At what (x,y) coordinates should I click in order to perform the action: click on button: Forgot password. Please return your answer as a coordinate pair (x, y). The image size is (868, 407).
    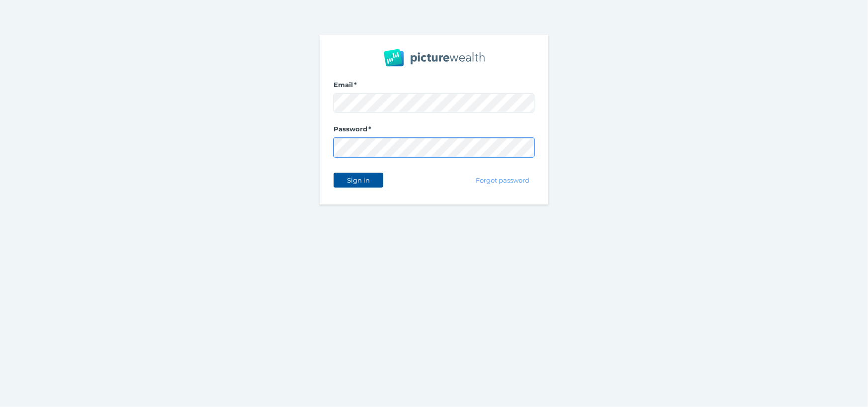
    Looking at the image, I should click on (503, 180).